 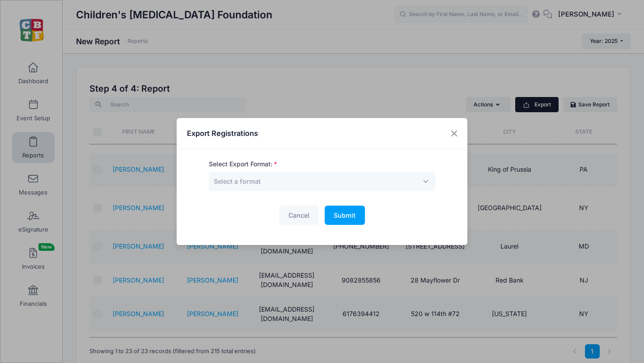 What do you see at coordinates (454, 133) in the screenshot?
I see `button: Close` at bounding box center [454, 133].